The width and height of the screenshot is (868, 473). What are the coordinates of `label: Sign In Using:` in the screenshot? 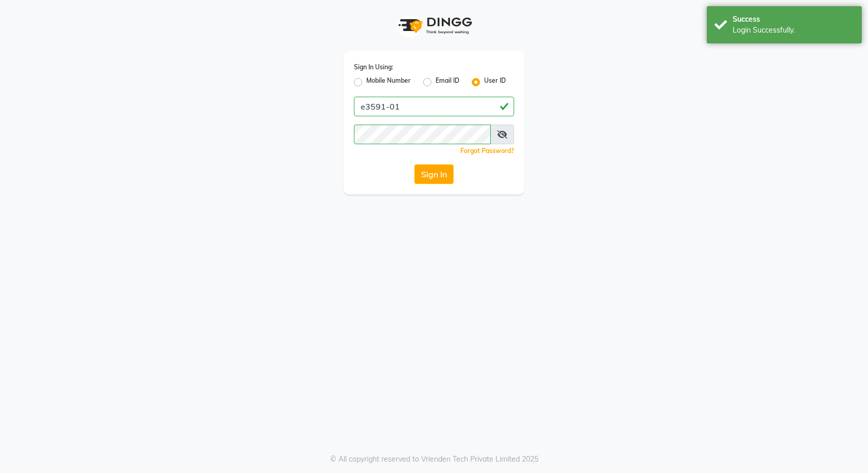 It's located at (373, 67).